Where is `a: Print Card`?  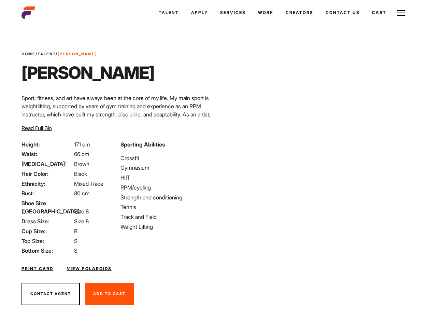
a: Print Card is located at coordinates (37, 269).